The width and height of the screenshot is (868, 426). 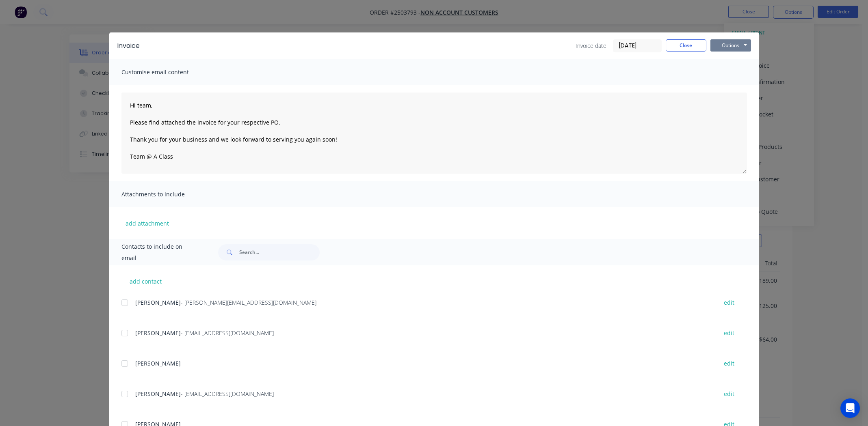 I want to click on span: Contacts to include on email, so click(x=160, y=252).